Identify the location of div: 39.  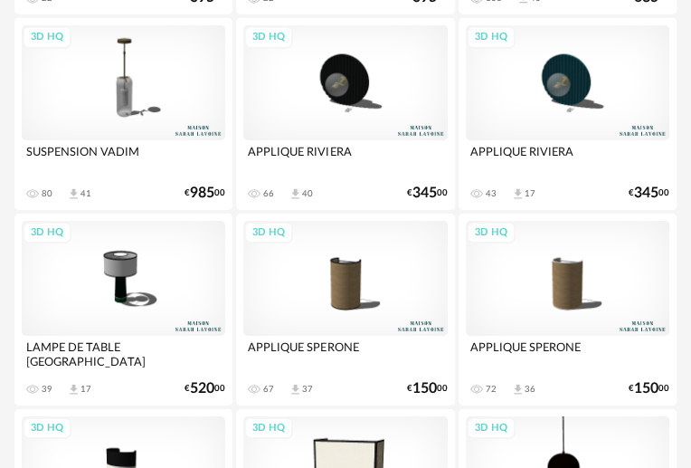
(47, 389).